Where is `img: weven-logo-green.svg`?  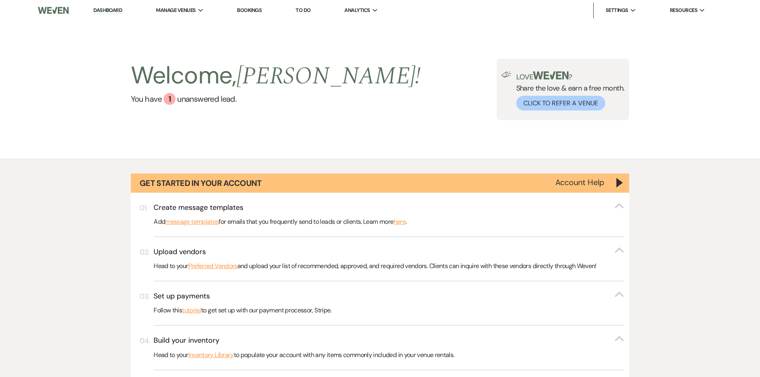
img: weven-logo-green.svg is located at coordinates (551, 75).